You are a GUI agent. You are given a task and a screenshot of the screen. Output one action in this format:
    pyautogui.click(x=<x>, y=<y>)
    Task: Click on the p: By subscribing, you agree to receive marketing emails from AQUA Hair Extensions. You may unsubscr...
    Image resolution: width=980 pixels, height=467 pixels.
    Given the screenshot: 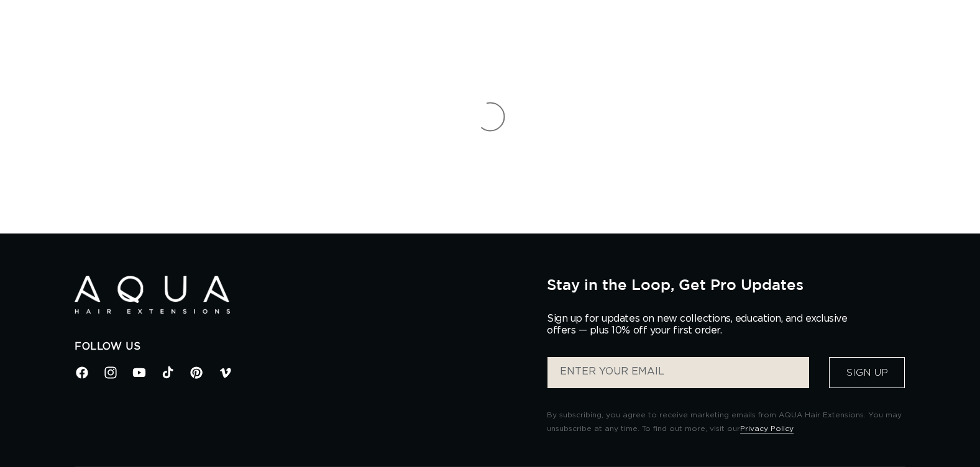 What is the action you would take?
    pyautogui.click(x=726, y=422)
    